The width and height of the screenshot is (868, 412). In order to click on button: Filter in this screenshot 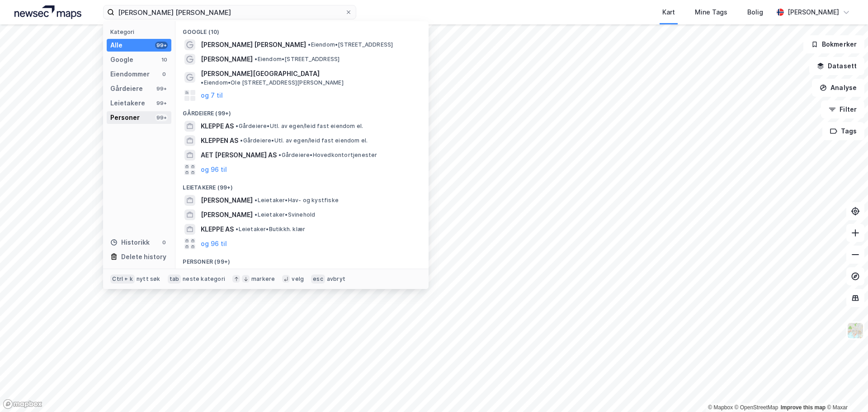, I will do `click(843, 109)`.